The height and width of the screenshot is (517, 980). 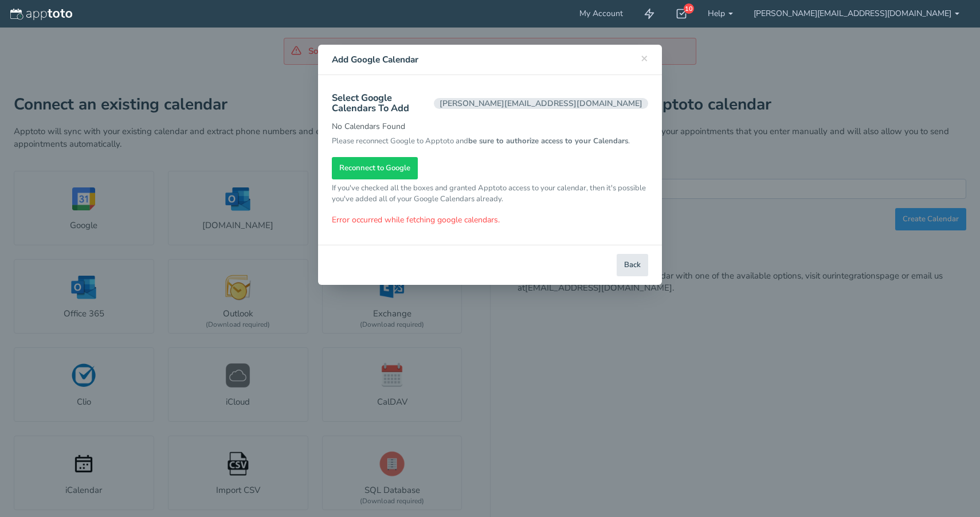 What do you see at coordinates (632, 265) in the screenshot?
I see `button: Back` at bounding box center [632, 265].